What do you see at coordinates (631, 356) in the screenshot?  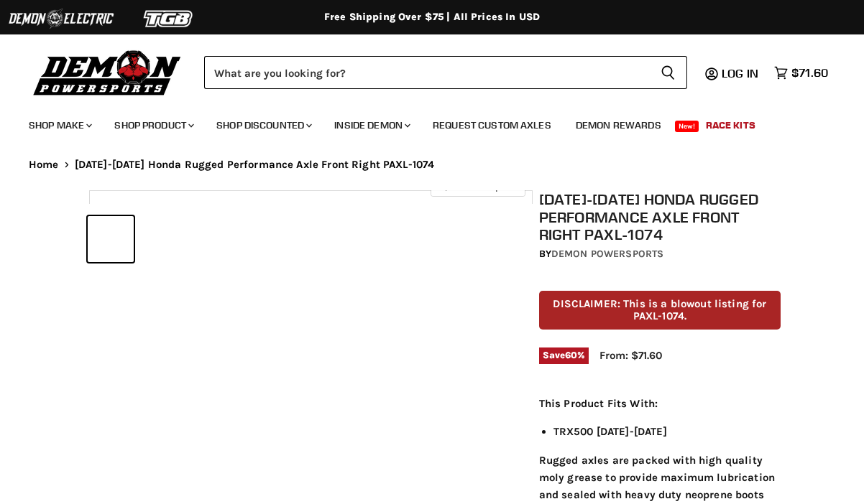 I see `span: From: $71.60` at bounding box center [631, 356].